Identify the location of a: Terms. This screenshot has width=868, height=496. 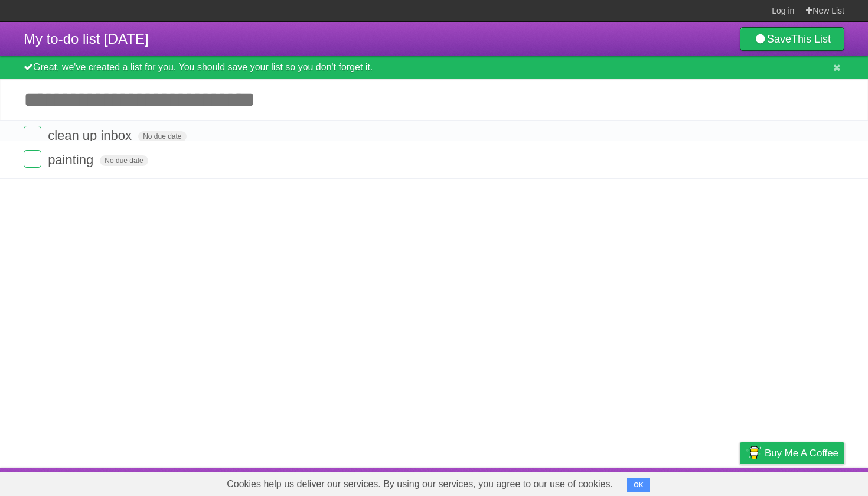
(697, 482).